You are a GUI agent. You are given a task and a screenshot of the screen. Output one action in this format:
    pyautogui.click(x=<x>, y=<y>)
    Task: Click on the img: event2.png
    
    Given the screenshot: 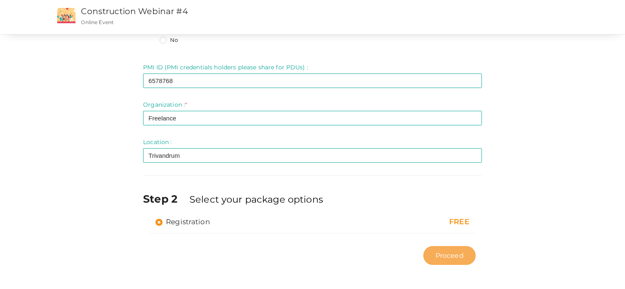 What is the action you would take?
    pyautogui.click(x=66, y=15)
    